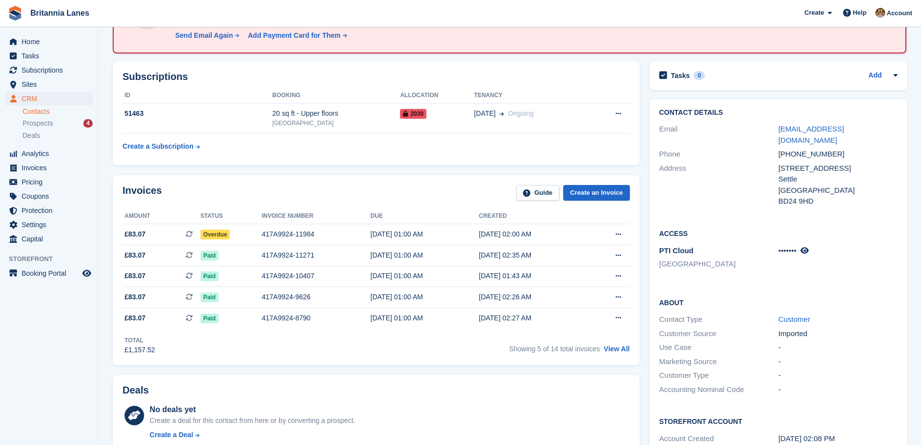 This screenshot has height=445, width=921. Describe the element at coordinates (51, 153) in the screenshot. I see `span: Analytics` at that location.